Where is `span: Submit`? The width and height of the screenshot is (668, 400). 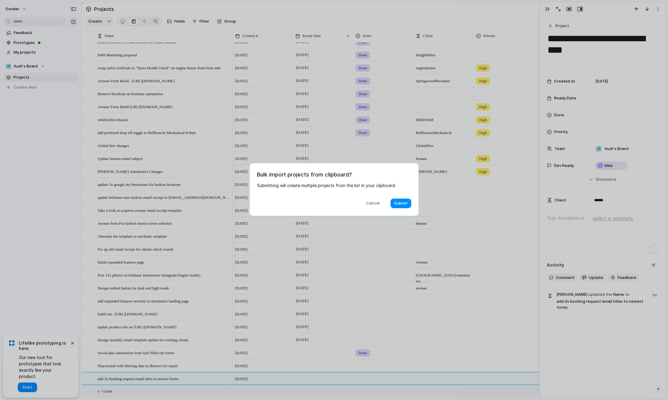 span: Submit is located at coordinates (401, 203).